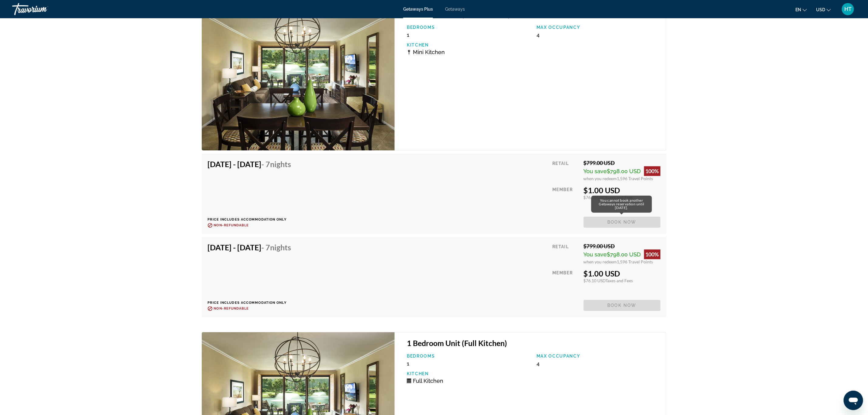 This screenshot has height=415, width=868. I want to click on span: HT, so click(848, 9).